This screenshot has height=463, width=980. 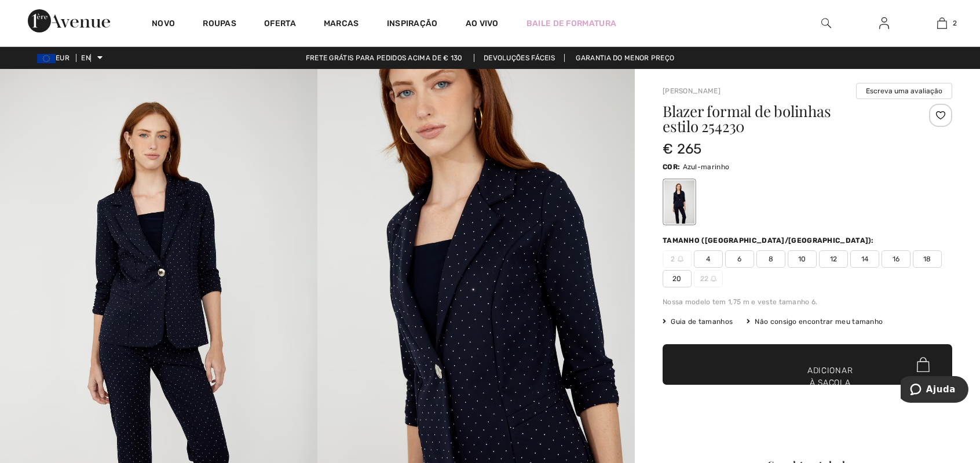 What do you see at coordinates (47, 59) in the screenshot?
I see `img: Euro` at bounding box center [47, 59].